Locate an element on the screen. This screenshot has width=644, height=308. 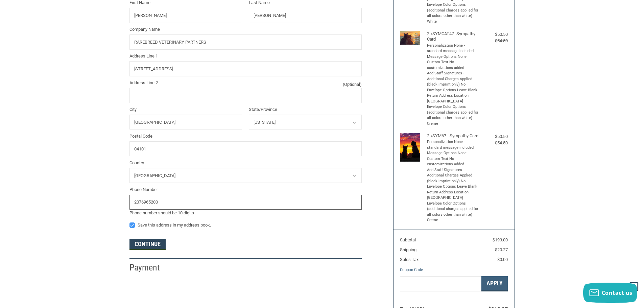
button: Continue is located at coordinates (147, 244).